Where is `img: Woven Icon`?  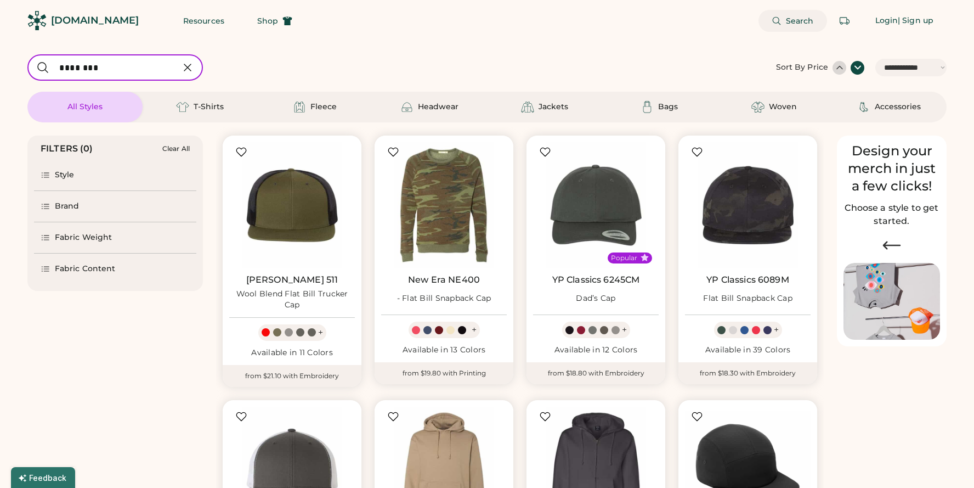
img: Woven Icon is located at coordinates (758, 107).